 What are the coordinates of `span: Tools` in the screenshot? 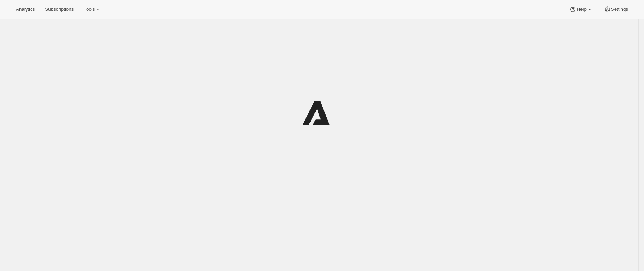 It's located at (89, 9).